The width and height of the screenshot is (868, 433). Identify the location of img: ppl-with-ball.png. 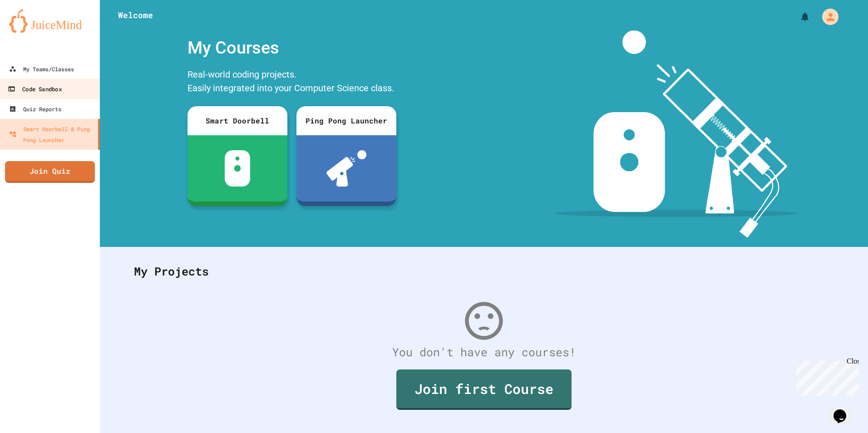
(346, 169).